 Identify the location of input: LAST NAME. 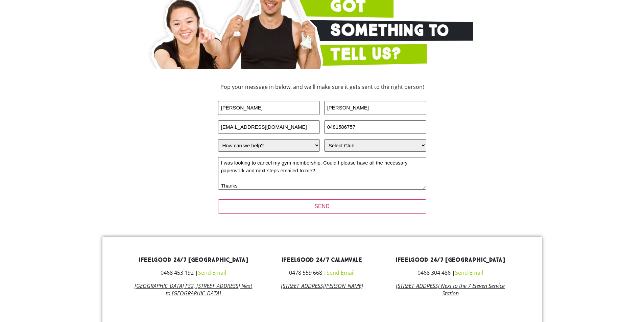
(376, 108).